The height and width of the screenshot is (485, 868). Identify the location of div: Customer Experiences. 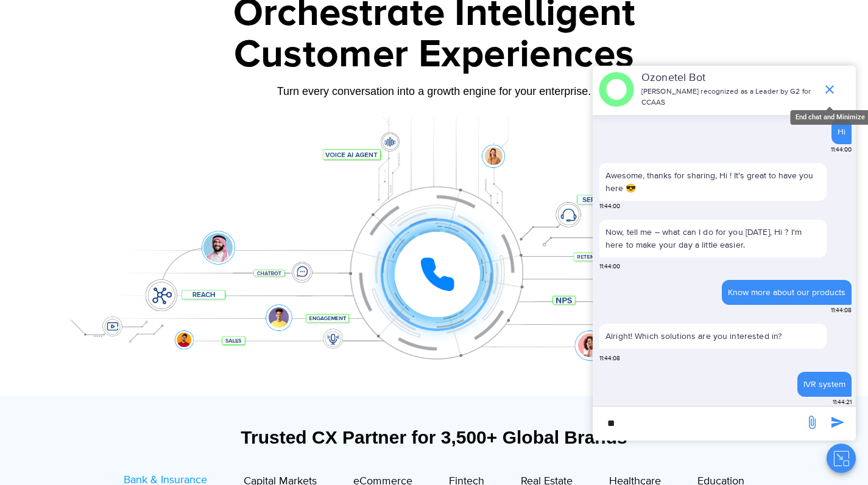
(435, 55).